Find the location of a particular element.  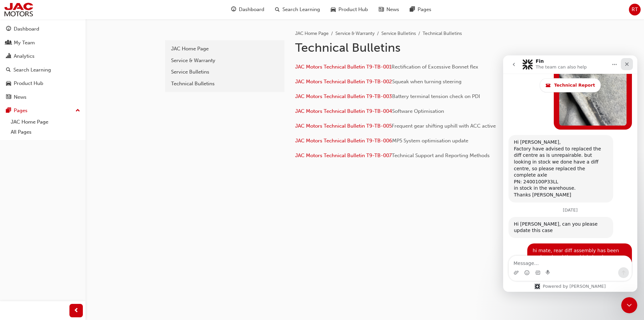

li: Technical Bulletins is located at coordinates (442, 34).